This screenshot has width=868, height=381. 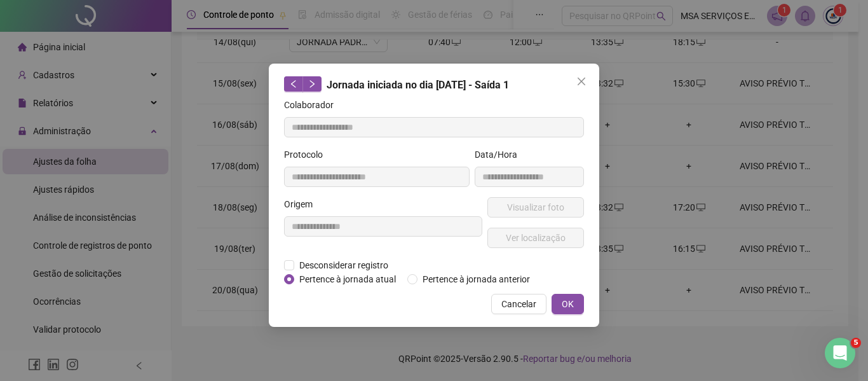 What do you see at coordinates (308, 154) in the screenshot?
I see `label: Protocolo` at bounding box center [308, 154].